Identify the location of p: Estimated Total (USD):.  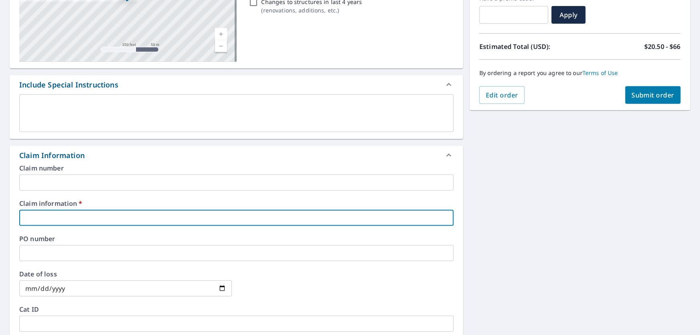
(530, 47).